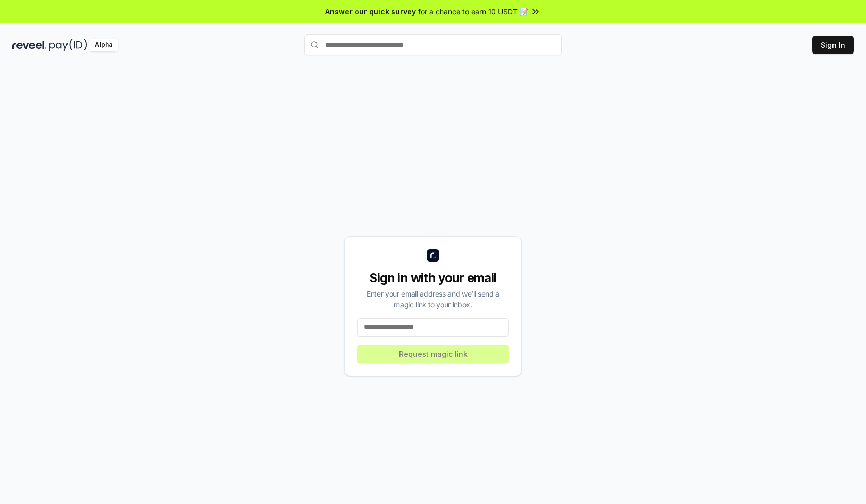 Image resolution: width=866 pixels, height=504 pixels. Describe the element at coordinates (29, 45) in the screenshot. I see `img: reveel_dark` at that location.